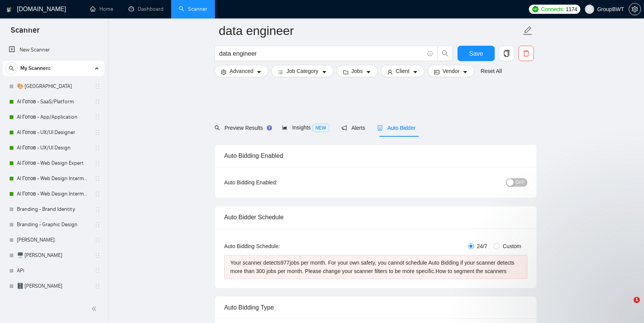 Image resolution: width=644 pixels, height=323 pixels. Describe the element at coordinates (53, 117) in the screenshot. I see `a: AI Готов - App/Application` at that location.